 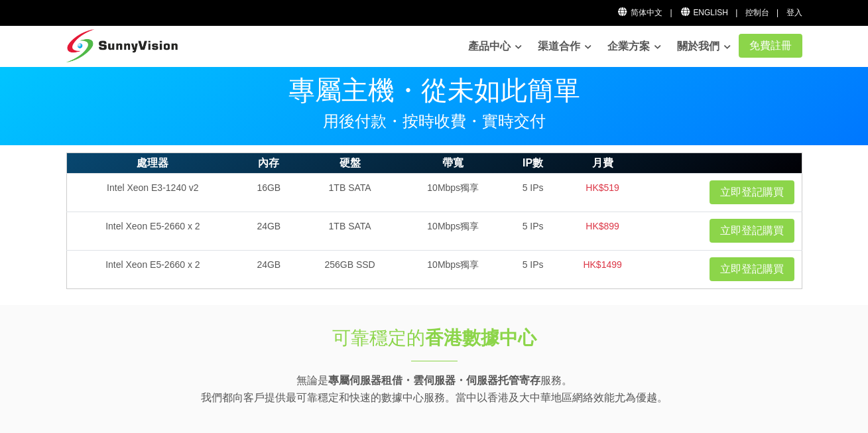 I want to click on td: HK$519, so click(x=602, y=192).